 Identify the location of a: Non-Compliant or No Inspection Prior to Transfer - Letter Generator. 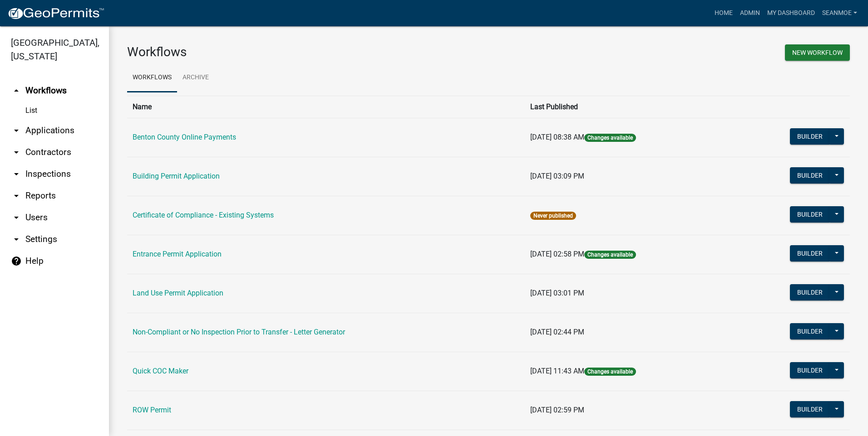
(239, 332).